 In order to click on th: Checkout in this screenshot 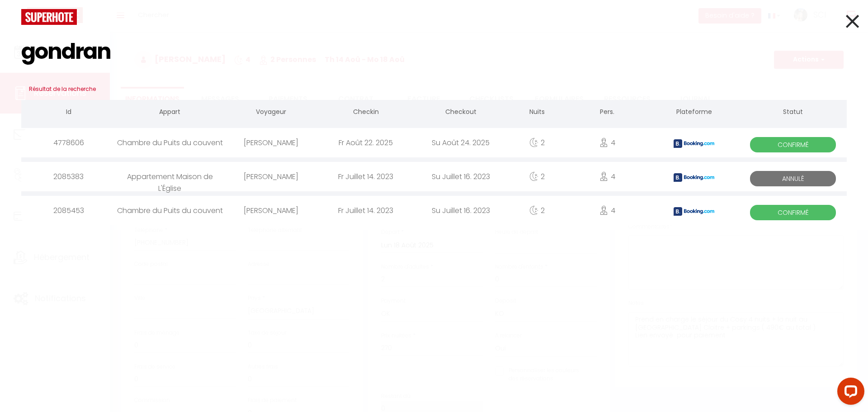, I will do `click(460, 113)`.